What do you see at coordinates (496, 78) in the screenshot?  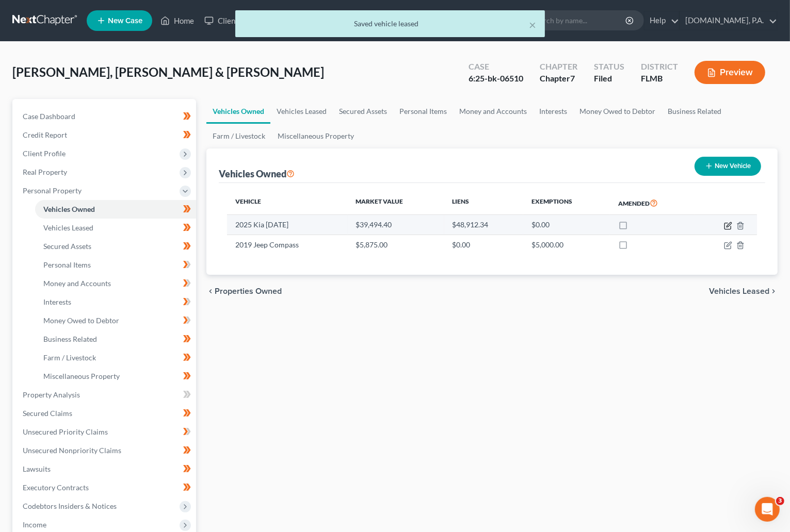 I see `div: 6:25-bk-06510` at bounding box center [496, 78].